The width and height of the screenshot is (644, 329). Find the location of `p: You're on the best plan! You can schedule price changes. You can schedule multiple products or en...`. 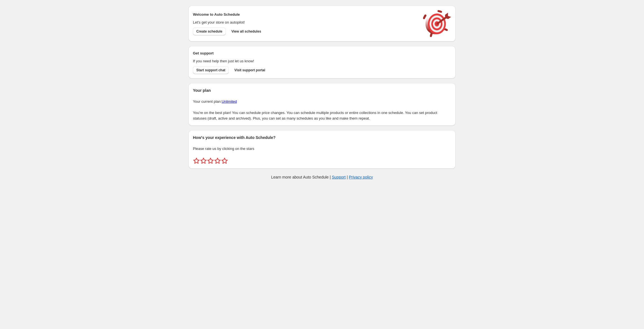

p: You're on the best plan! You can schedule price changes. You can schedule multiple products or en... is located at coordinates (322, 116).